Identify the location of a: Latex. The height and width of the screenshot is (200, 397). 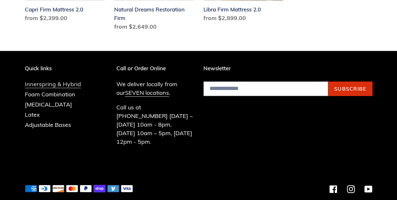
(32, 115).